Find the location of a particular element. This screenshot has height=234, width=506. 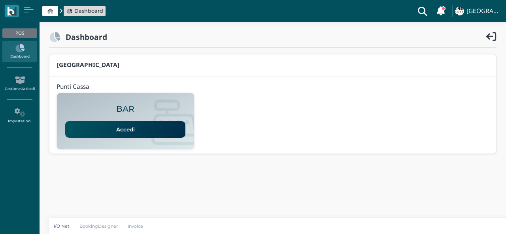

h2: Dashboard is located at coordinates (84, 37).